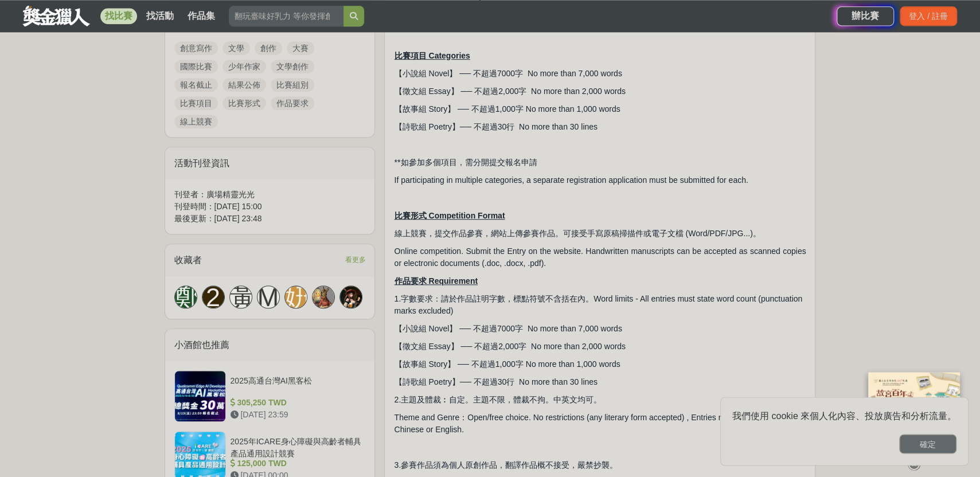 The height and width of the screenshot is (477, 980). I want to click on span: 收藏者, so click(188, 260).